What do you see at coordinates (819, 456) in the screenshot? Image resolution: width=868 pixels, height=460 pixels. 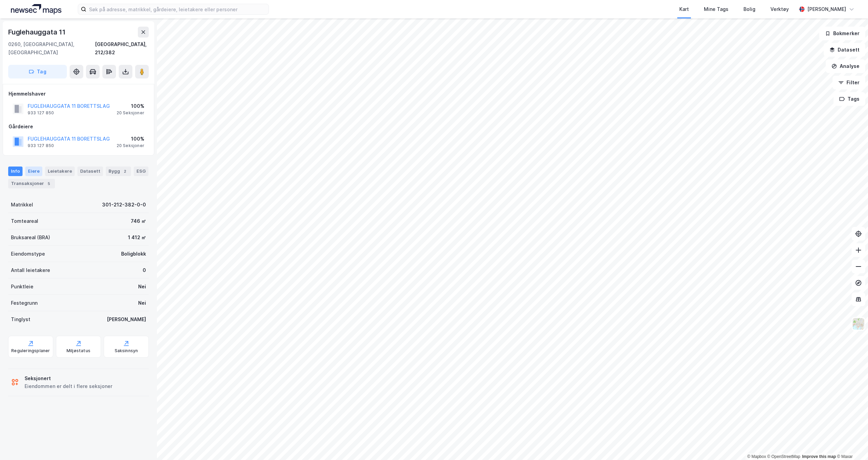 I see `a: Improve this map` at bounding box center [819, 456].